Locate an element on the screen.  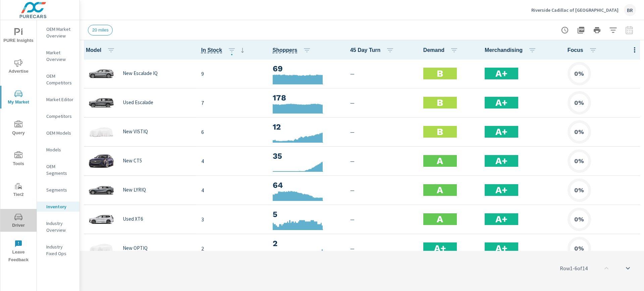
p: Used XT6 is located at coordinates (133, 219).